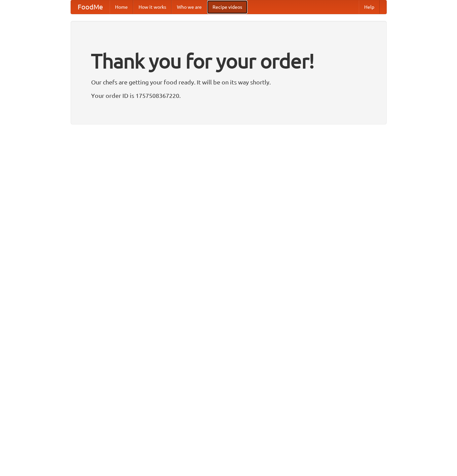  Describe the element at coordinates (90, 7) in the screenshot. I see `a: FoodMe` at that location.